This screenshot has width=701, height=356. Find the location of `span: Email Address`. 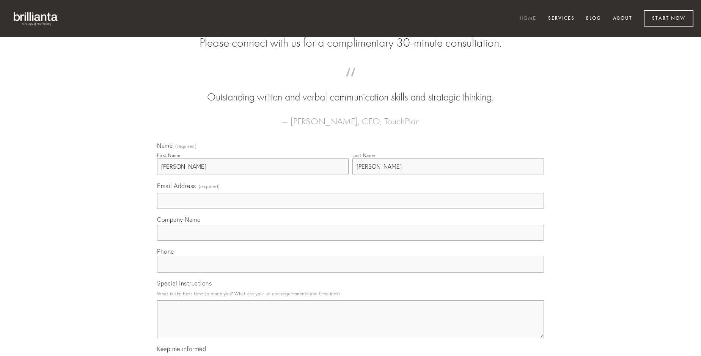

span: Email Address is located at coordinates (176, 186).